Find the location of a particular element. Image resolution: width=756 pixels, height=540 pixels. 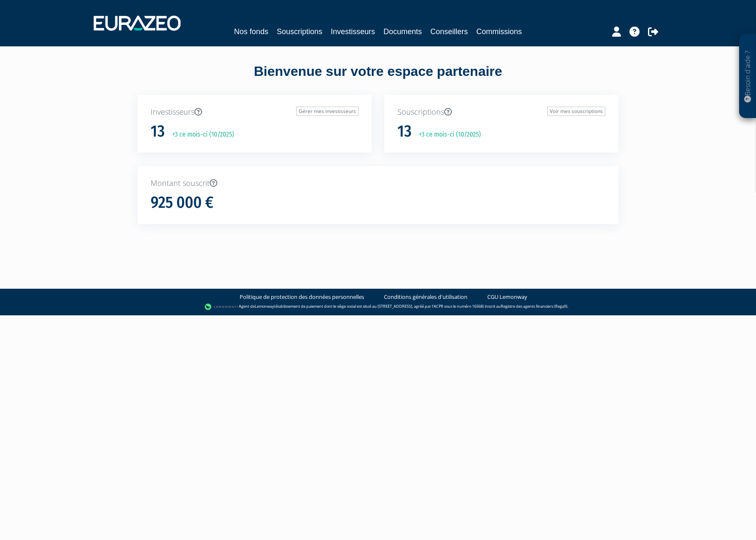

a: Commissions is located at coordinates (499, 31).